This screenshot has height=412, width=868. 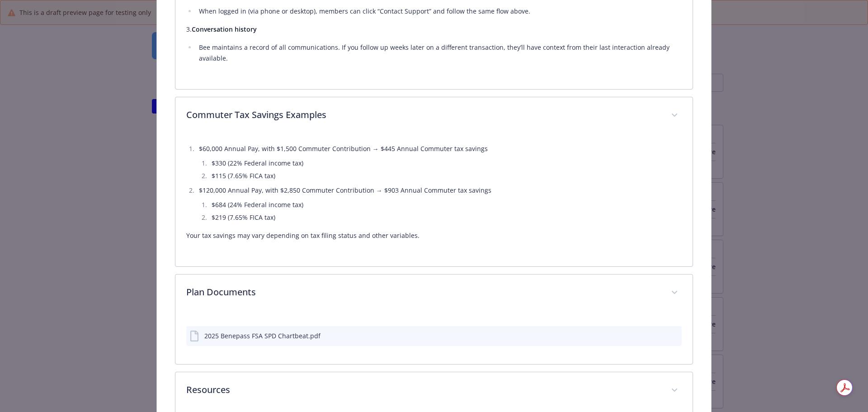 I want to click on div: Resources, so click(x=434, y=391).